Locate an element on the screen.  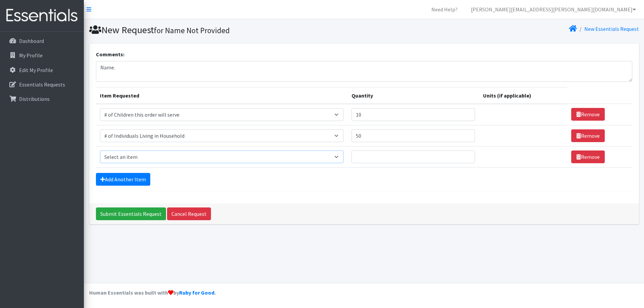
a: Ruby for Good is located at coordinates (197, 292).